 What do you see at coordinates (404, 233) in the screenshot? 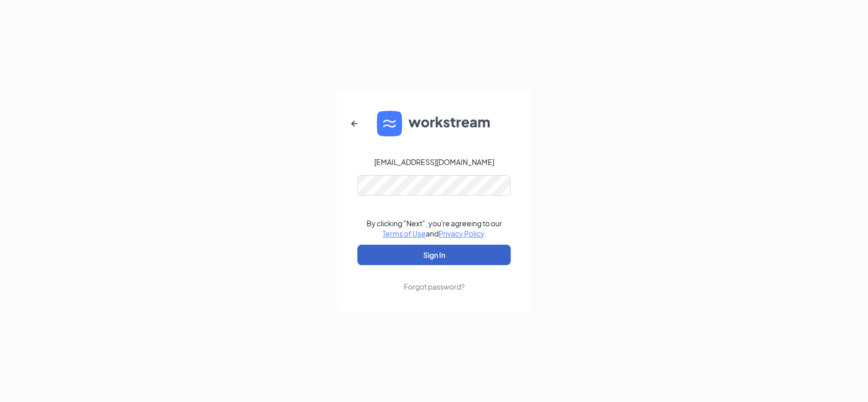
I see `a: Terms of Use` at bounding box center [404, 233].